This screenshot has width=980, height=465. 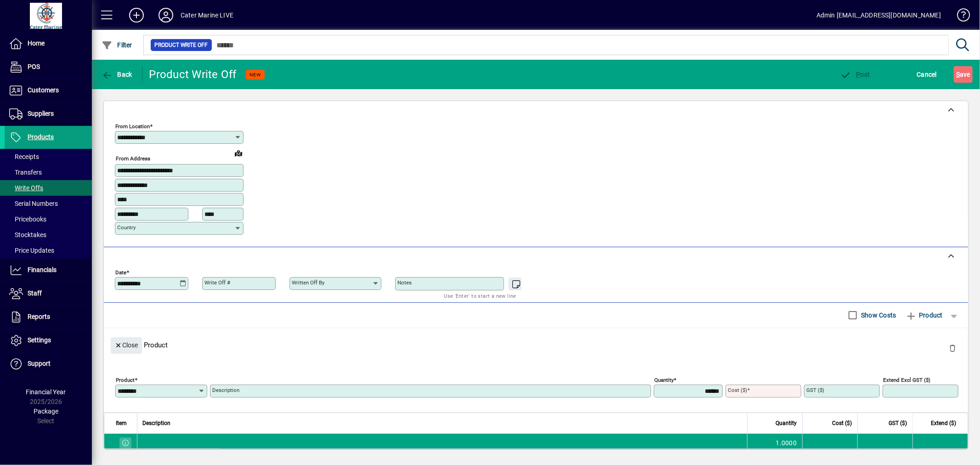 What do you see at coordinates (815, 390) in the screenshot?
I see `mat-label: GST ($)` at bounding box center [815, 390].